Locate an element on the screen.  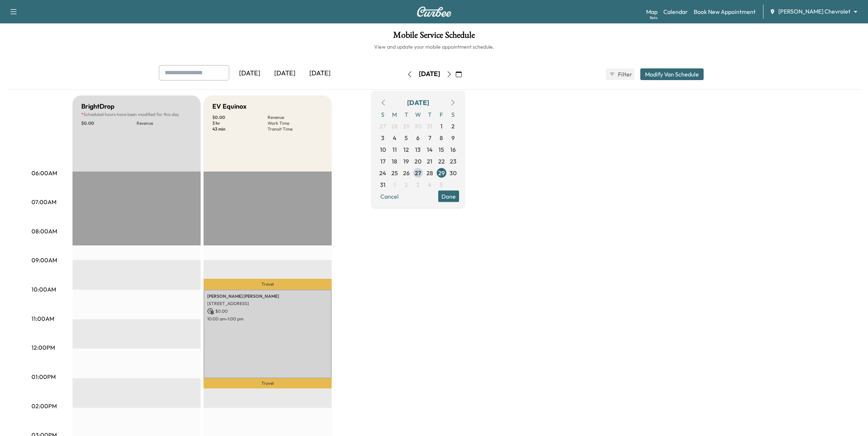
p: 43 min is located at coordinates (240, 129).